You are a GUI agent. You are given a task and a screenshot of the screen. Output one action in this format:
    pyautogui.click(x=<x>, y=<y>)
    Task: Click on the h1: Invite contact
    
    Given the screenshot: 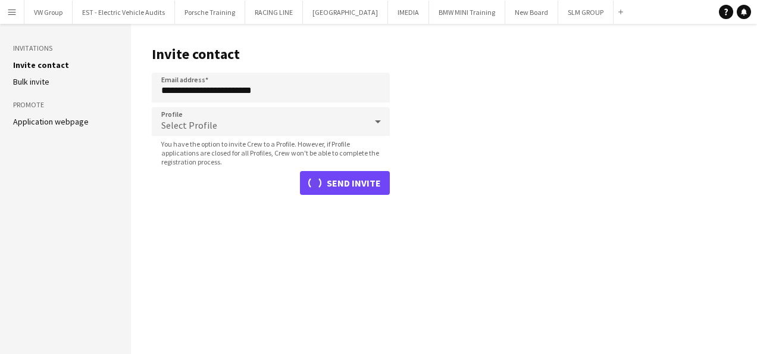 What is the action you would take?
    pyautogui.click(x=271, y=54)
    